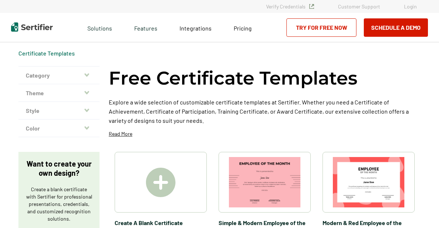  I want to click on span: Features, so click(145, 27).